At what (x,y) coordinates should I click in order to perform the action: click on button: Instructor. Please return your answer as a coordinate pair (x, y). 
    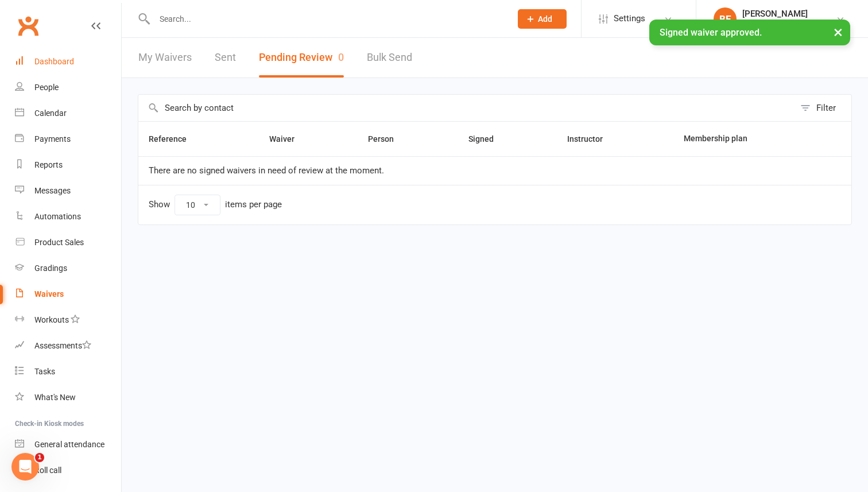
    Looking at the image, I should click on (591, 139).